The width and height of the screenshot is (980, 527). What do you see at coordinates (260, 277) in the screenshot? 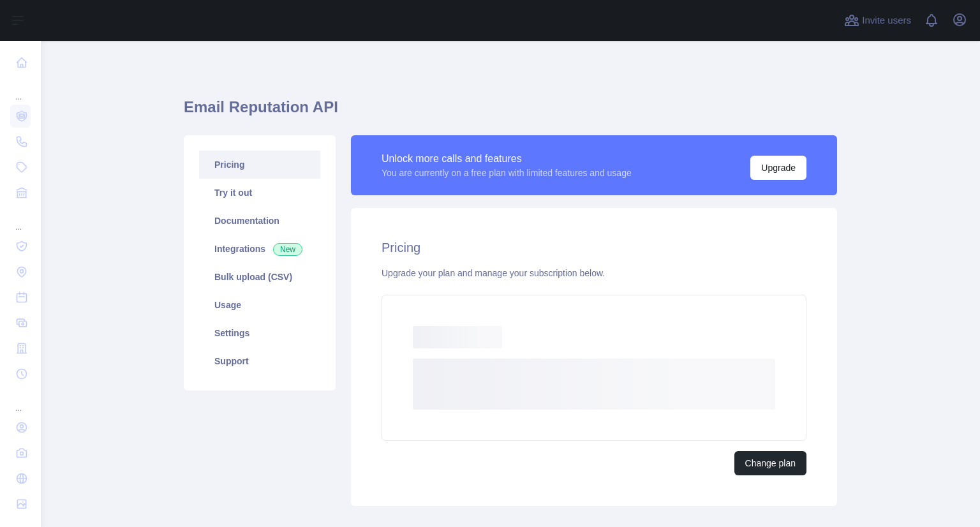
I see `a: Bulk upload (CSV)` at bounding box center [260, 277].